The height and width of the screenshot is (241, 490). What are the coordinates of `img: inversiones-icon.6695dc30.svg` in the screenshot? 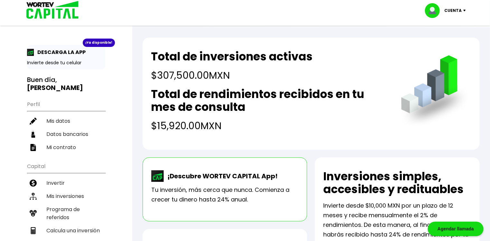 It's located at (33, 197).